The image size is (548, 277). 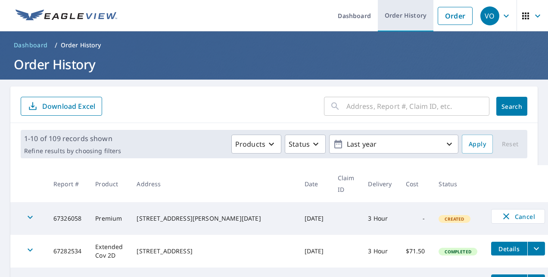 What do you see at coordinates (67, 184) in the screenshot?
I see `th: Report #` at bounding box center [67, 184].